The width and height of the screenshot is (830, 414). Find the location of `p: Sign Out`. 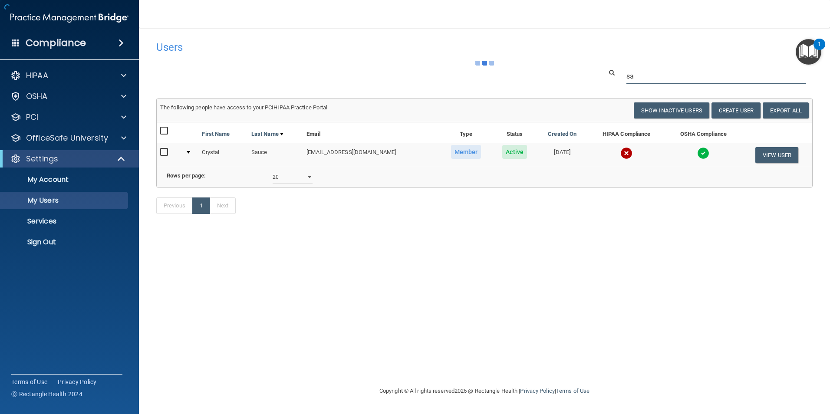

p: Sign Out is located at coordinates (65, 242).